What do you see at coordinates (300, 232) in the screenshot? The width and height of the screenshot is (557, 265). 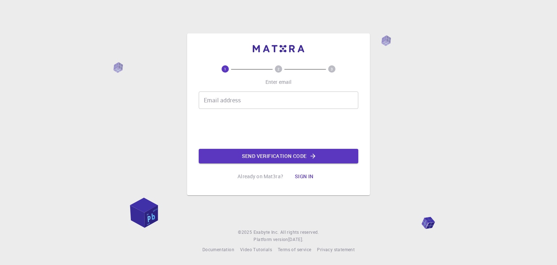 I see `span: All rights reserved.` at bounding box center [300, 232].